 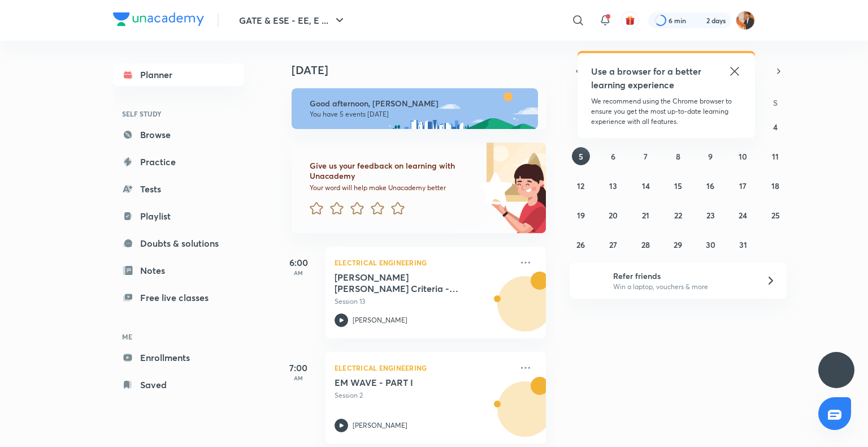 I want to click on h6: ME, so click(x=179, y=336).